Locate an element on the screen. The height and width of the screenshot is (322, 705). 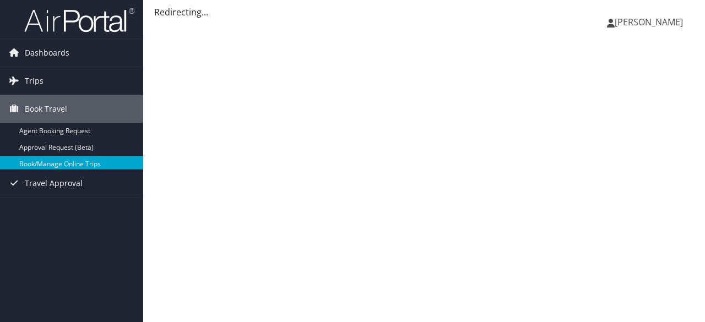
span: Travel Approval is located at coordinates (53, 183).